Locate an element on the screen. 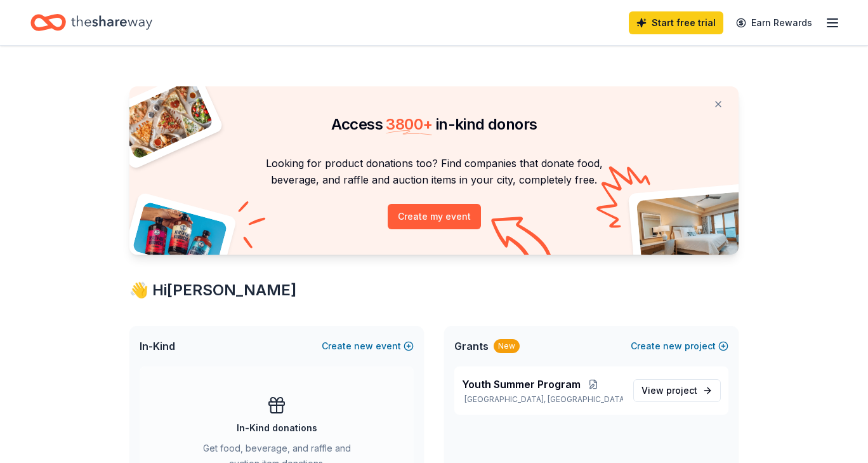 The height and width of the screenshot is (463, 868). span: In-Kind is located at coordinates (158, 346).